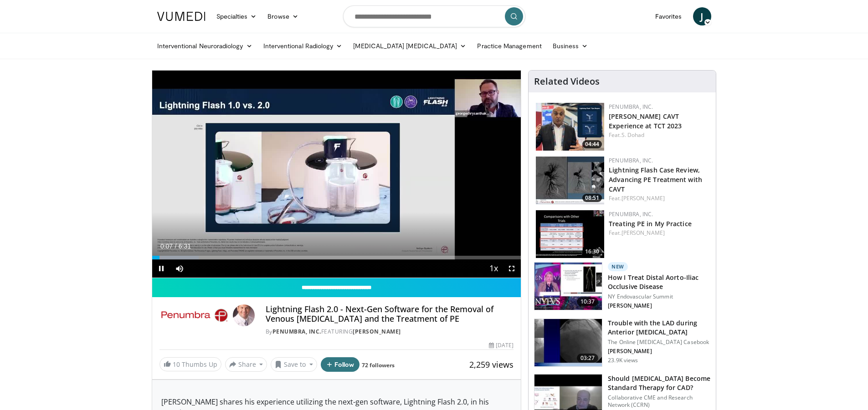 The image size is (868, 410). I want to click on a: J, so click(702, 16).